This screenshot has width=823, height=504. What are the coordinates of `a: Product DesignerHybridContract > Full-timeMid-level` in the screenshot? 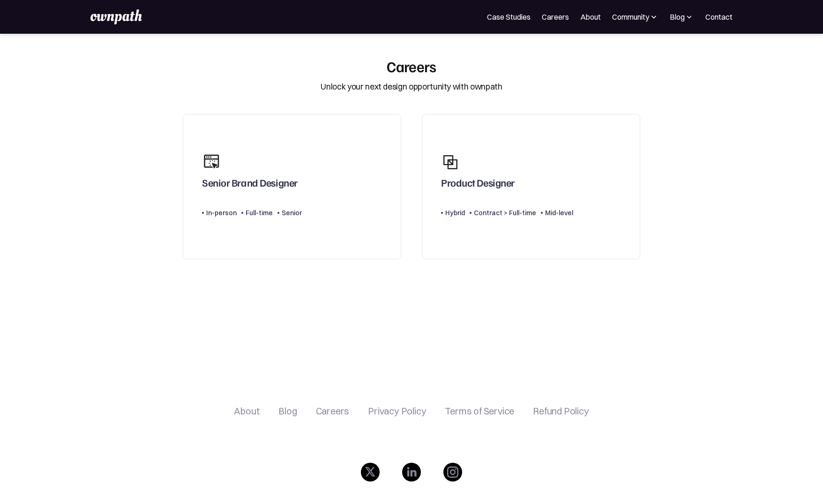 It's located at (530, 187).